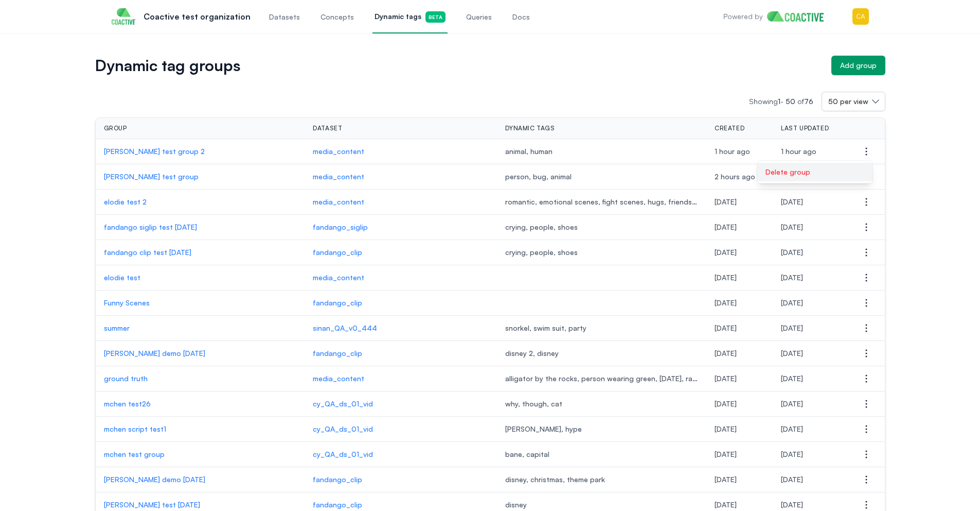 The height and width of the screenshot is (511, 980). Describe the element at coordinates (779, 101) in the screenshot. I see `span: 1` at that location.